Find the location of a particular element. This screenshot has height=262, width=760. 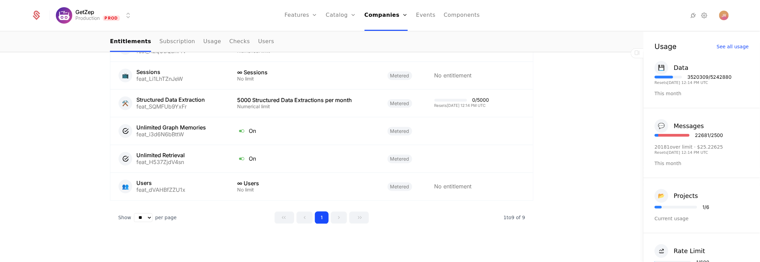

a: Integrations is located at coordinates (693, 15).